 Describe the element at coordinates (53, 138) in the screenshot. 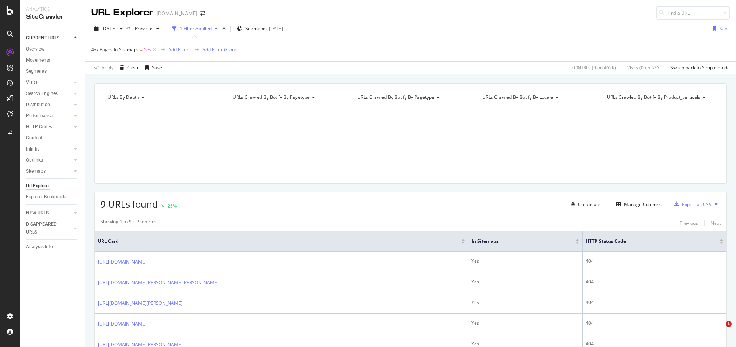

I see `a: Content` at that location.